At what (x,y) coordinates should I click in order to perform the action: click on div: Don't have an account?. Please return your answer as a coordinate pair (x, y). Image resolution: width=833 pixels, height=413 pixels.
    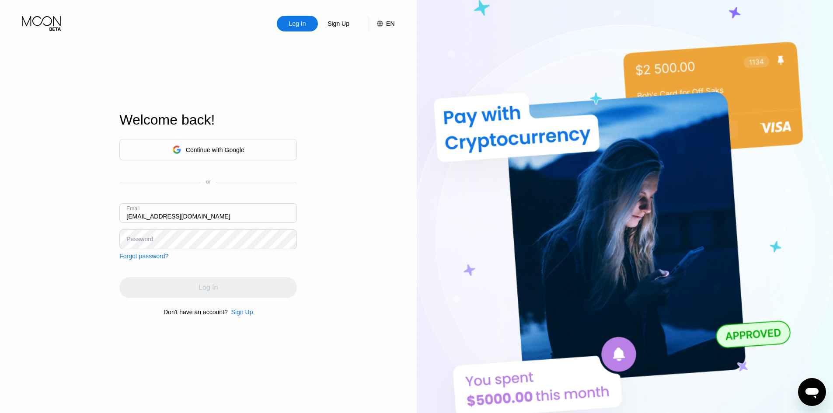
    Looking at the image, I should click on (195, 312).